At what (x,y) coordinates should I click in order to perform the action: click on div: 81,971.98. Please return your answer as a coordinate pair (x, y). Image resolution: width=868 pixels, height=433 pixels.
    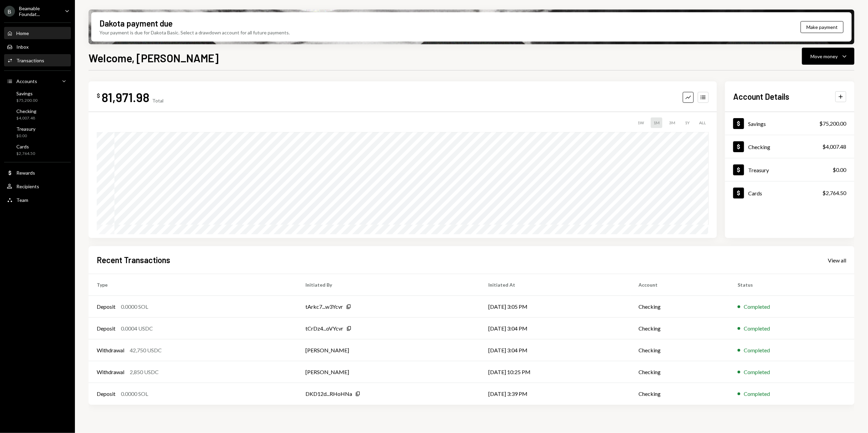
    Looking at the image, I should click on (126, 97).